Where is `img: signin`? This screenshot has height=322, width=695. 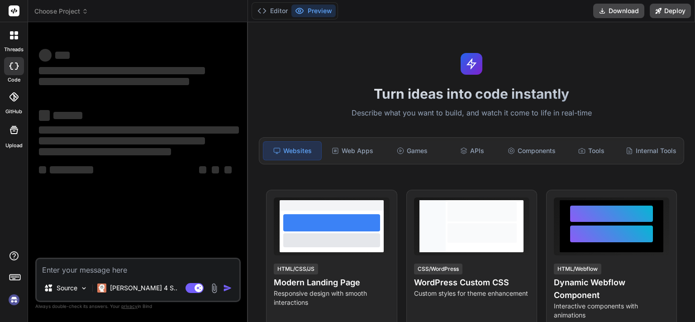 img: signin is located at coordinates (14, 299).